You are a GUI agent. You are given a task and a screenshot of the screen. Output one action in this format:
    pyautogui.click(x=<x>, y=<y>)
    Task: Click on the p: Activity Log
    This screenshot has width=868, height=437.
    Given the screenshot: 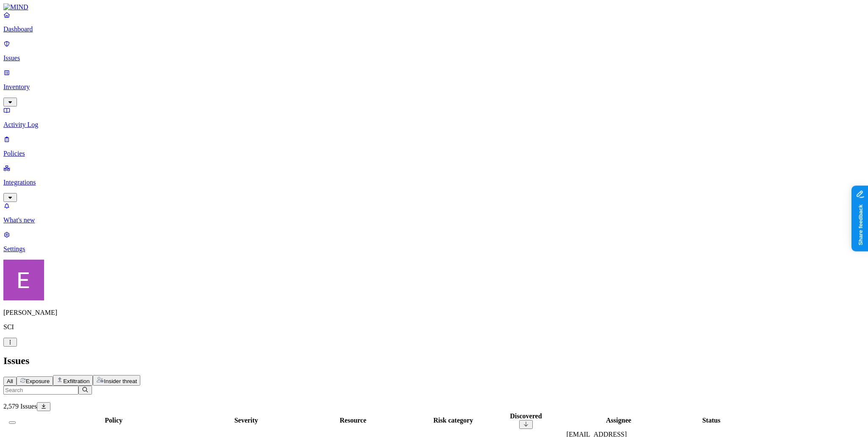 What is the action you would take?
    pyautogui.click(x=434, y=125)
    